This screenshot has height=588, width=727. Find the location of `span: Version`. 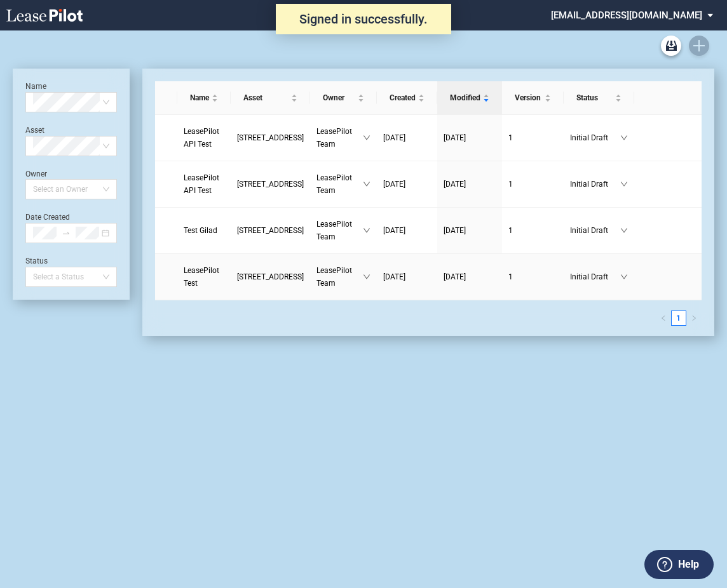

span: Version is located at coordinates (528, 98).